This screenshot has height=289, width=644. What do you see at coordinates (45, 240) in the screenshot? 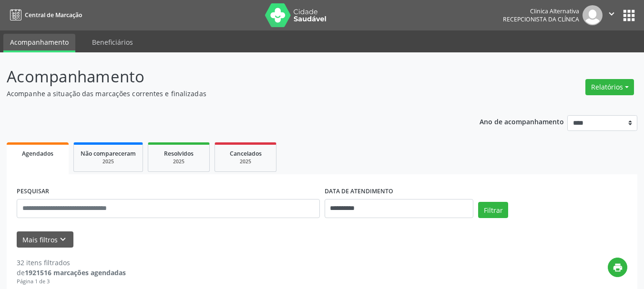
I see `button: Mais filtroskeyboard_arrow_down` at bounding box center [45, 240].